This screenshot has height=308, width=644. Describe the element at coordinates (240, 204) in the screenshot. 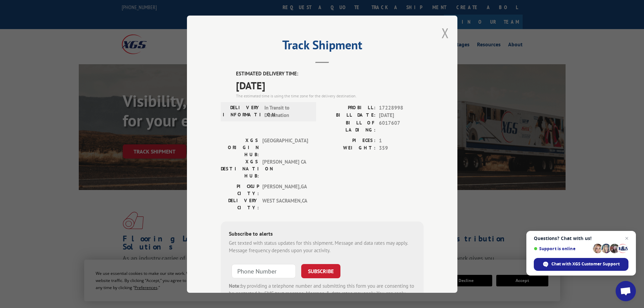

I see `label: DELIVERY CITY:` at that location.